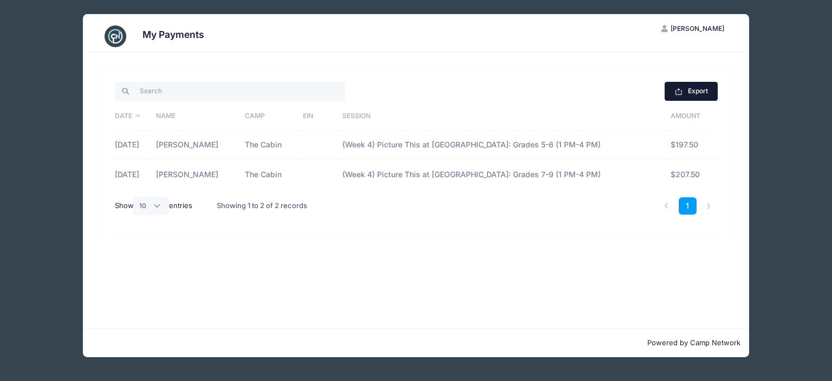 This screenshot has height=381, width=832. What do you see at coordinates (687, 206) in the screenshot?
I see `a: 1` at bounding box center [687, 206].